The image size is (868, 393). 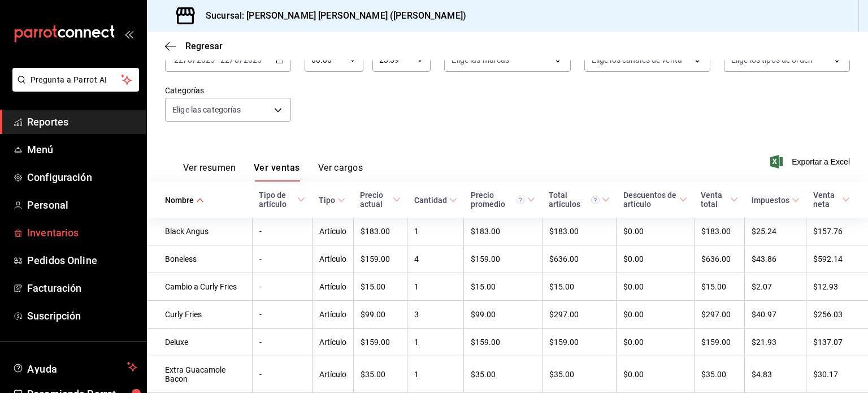 I want to click on td: $2.07, so click(x=776, y=287).